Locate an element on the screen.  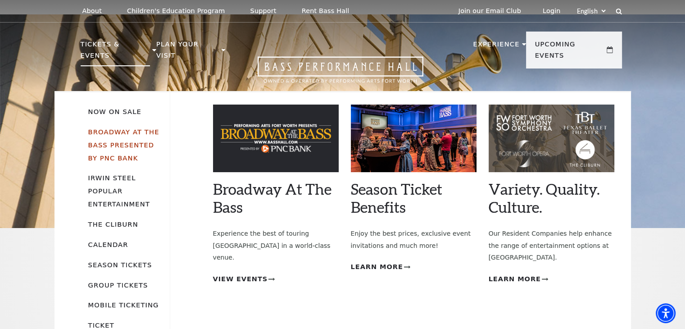
p: Enjoy the best prices, exclusive event invitations and much more! is located at coordinates (414, 239).